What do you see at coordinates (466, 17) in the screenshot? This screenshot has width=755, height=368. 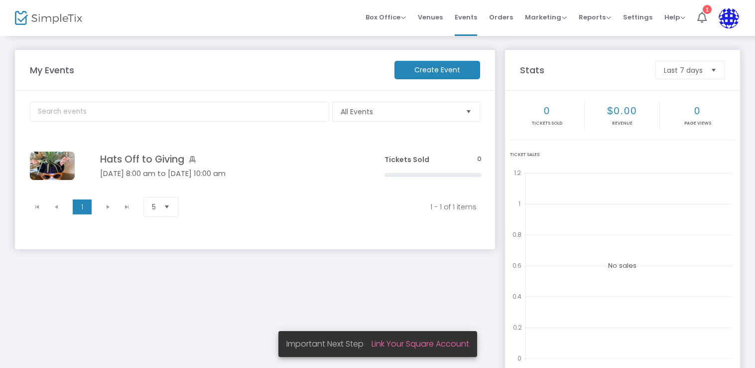 I see `span: Events` at bounding box center [466, 17].